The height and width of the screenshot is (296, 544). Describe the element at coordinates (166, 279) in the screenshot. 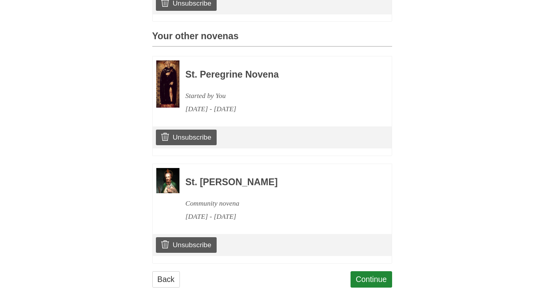

I see `a: Back` at that location.